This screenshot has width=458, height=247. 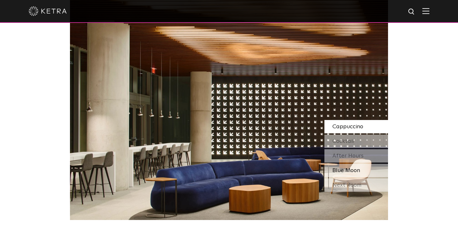 I want to click on span: Blue Moon, so click(x=346, y=171).